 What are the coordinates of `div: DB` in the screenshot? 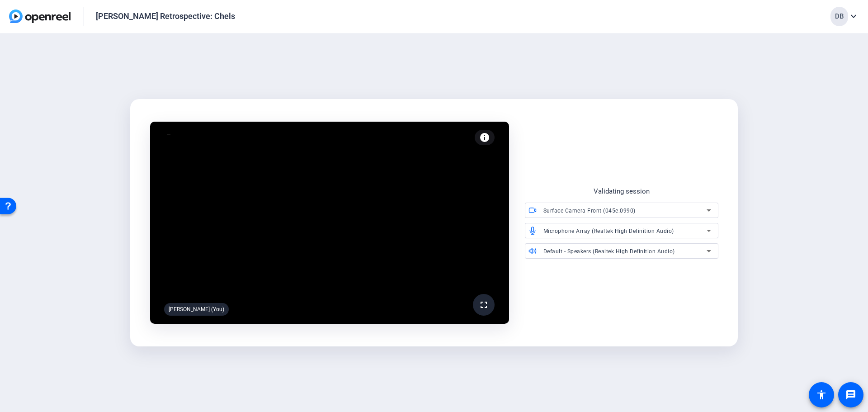 It's located at (839, 16).